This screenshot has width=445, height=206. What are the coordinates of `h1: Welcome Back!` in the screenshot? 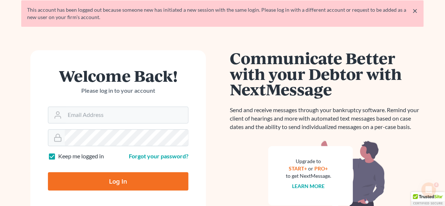 It's located at (118, 75).